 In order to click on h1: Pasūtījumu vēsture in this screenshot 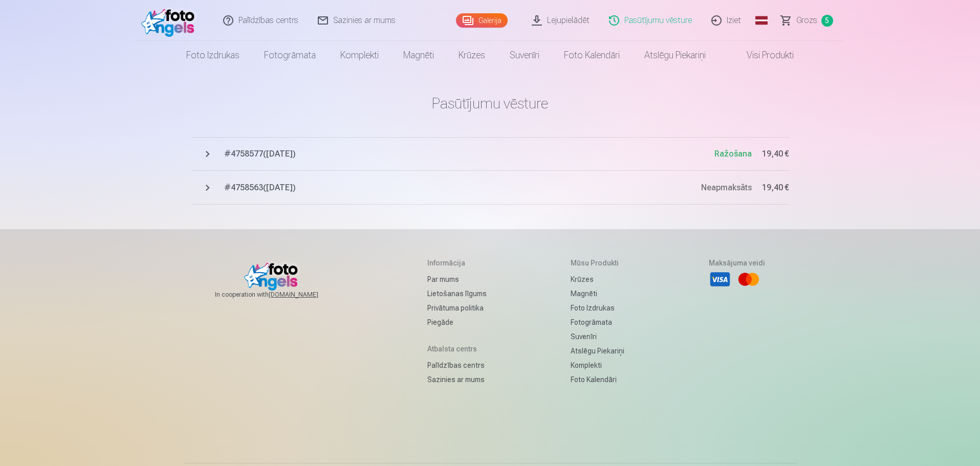, I will do `click(490, 103)`.